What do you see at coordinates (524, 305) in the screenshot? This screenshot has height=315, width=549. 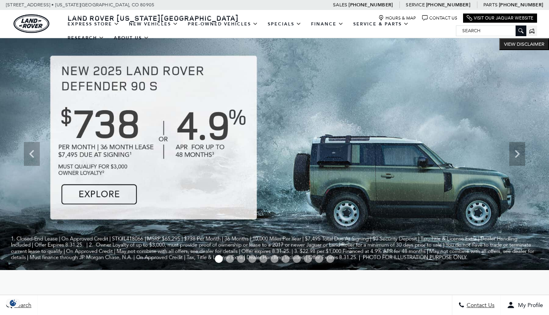 I see `button: Open user profile menu` at bounding box center [524, 305].